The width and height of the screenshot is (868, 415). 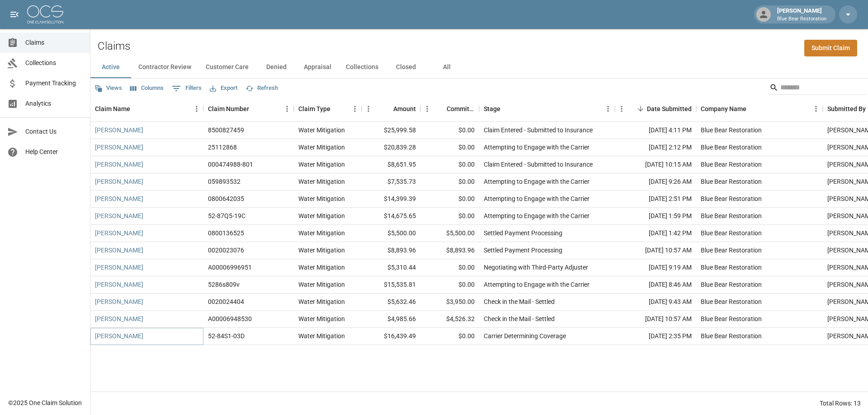 What do you see at coordinates (391, 267) in the screenshot?
I see `div: $5,310.44` at bounding box center [391, 267].